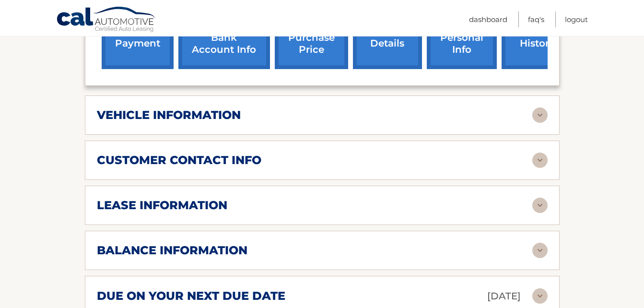 This screenshot has width=644, height=308. I want to click on a: payment history, so click(538, 38).